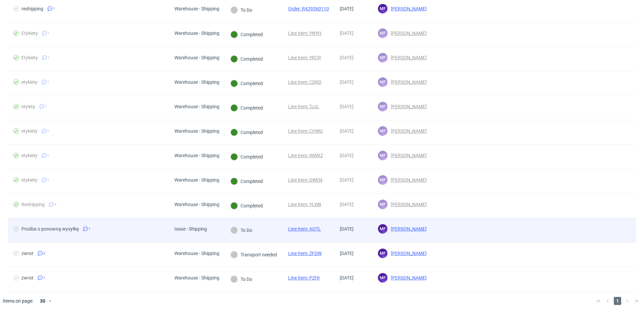  I want to click on div: Transport needed, so click(253, 255).